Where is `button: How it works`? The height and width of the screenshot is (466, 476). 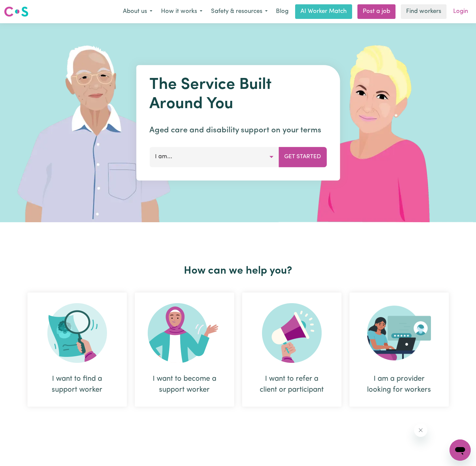
button: How it works is located at coordinates (181, 12).